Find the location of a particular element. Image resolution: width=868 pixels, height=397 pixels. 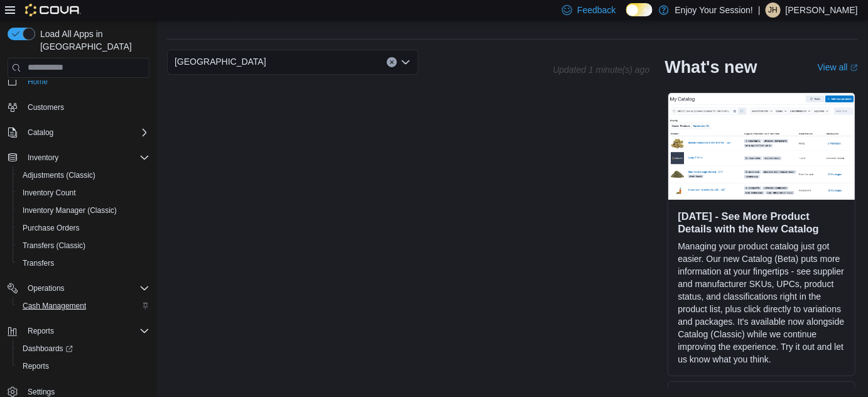

span: Dark Mode is located at coordinates (626, 16).